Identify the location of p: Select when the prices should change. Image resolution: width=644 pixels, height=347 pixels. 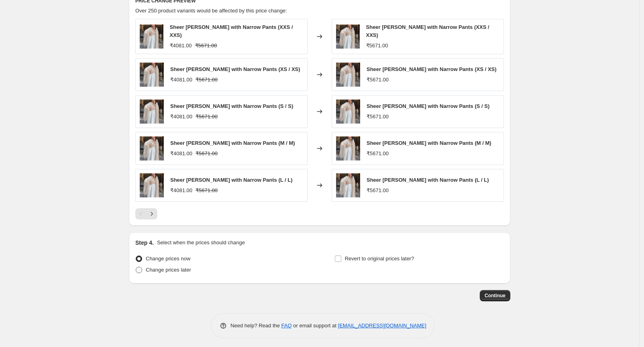
(200, 243).